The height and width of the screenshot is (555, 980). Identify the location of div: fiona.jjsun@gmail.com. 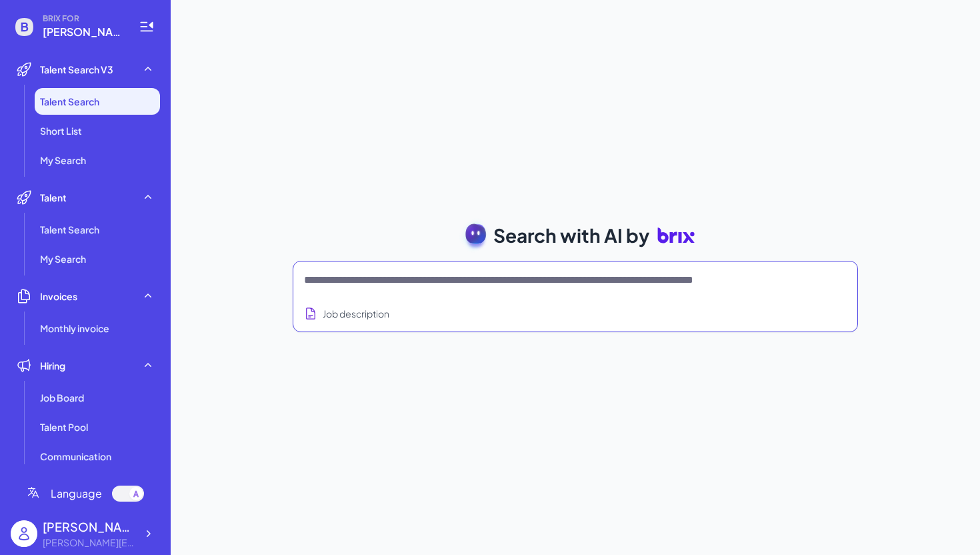
(89, 542).